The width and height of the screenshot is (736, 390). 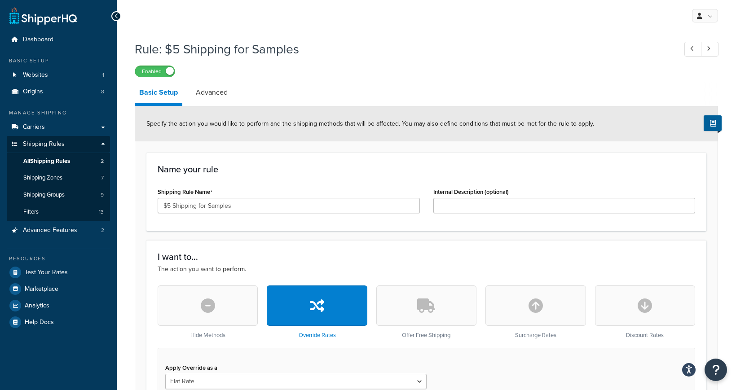 What do you see at coordinates (31, 212) in the screenshot?
I see `span: Filters` at bounding box center [31, 212].